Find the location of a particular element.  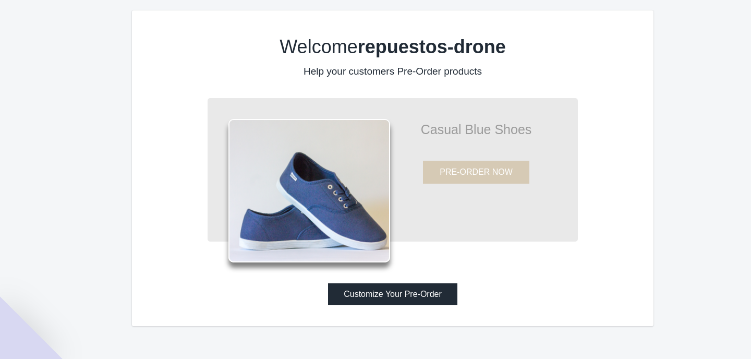

b: repuestos-drone is located at coordinates (432, 46).